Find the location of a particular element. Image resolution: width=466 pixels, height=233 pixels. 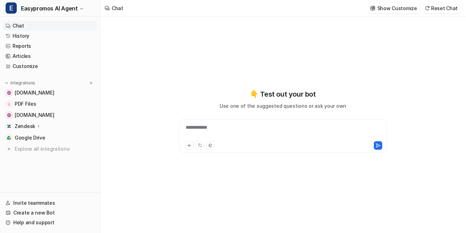

img: Google Drive is located at coordinates (9, 138).